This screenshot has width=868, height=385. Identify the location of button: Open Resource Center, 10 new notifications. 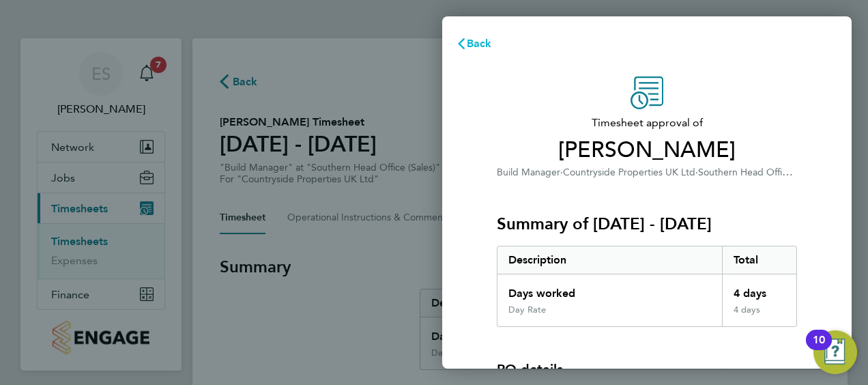
(835, 352).